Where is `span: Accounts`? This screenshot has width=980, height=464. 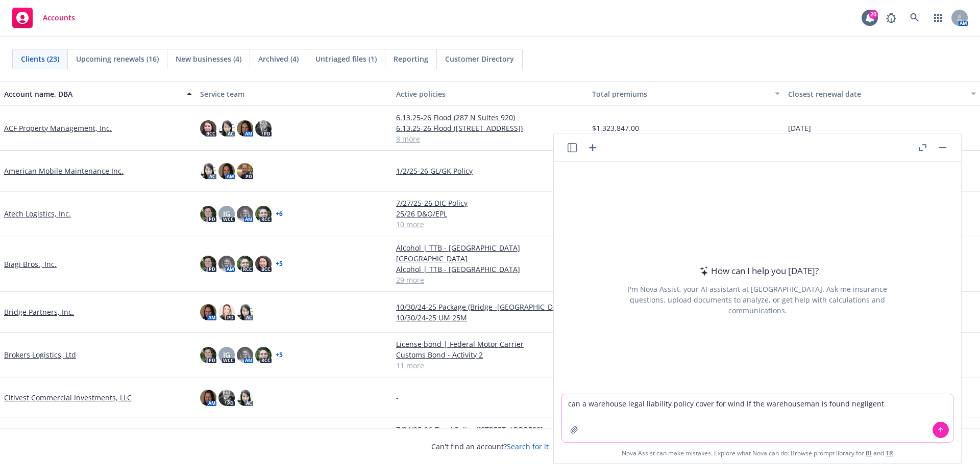 span: Accounts is located at coordinates (58, 18).